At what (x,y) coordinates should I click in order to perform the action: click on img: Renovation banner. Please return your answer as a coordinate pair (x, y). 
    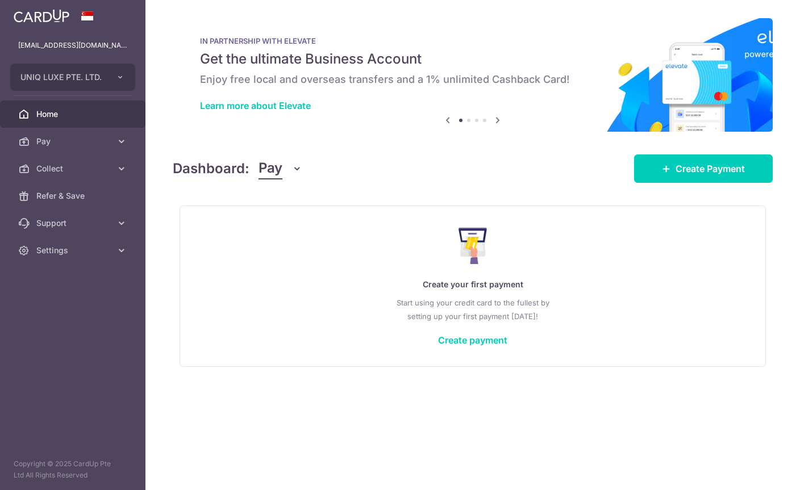
    Looking at the image, I should click on (473, 75).